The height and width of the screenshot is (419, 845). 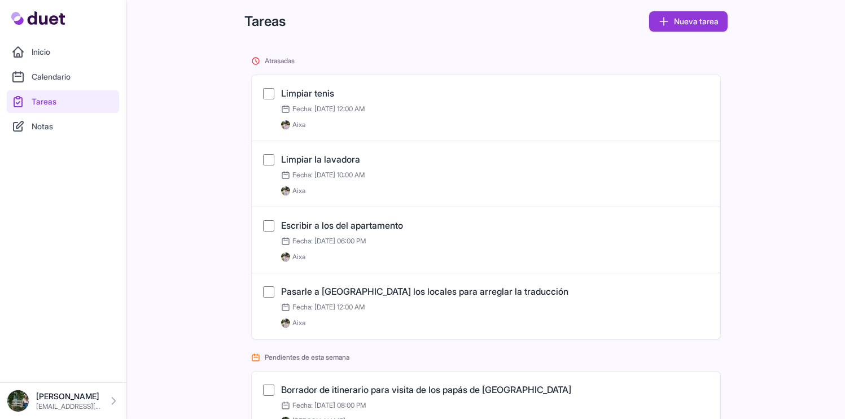 I want to click on a: Limpiar la lavadora, so click(x=321, y=159).